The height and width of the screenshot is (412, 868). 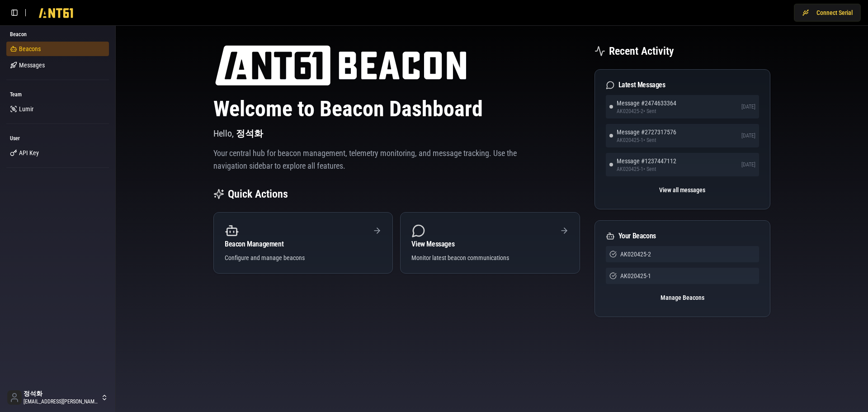 What do you see at coordinates (647, 111) in the screenshot?
I see `span: AK020425-2 • Sent` at bounding box center [647, 111].